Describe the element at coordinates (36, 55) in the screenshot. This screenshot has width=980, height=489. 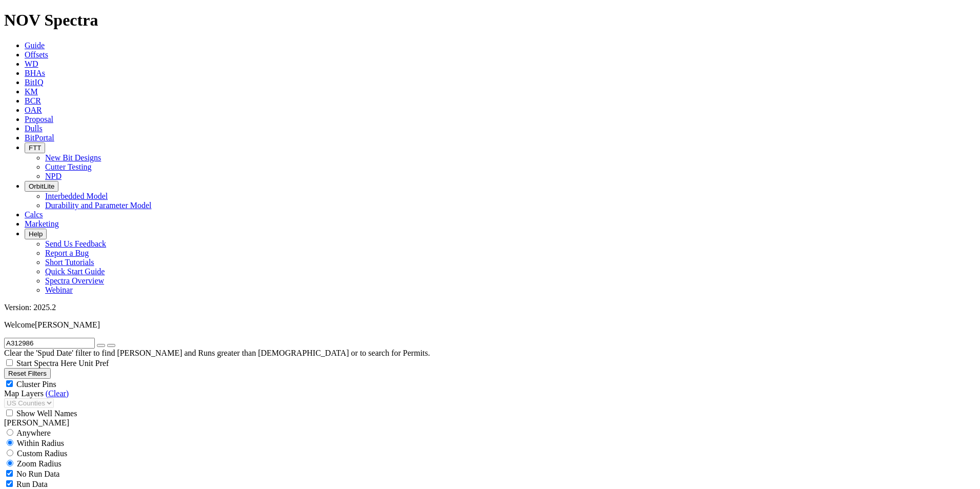
I see `span: Offsets` at that location.